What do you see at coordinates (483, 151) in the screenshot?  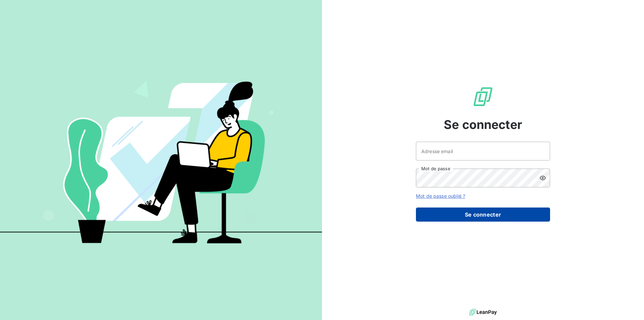 I see `input: placeholder` at bounding box center [483, 151].